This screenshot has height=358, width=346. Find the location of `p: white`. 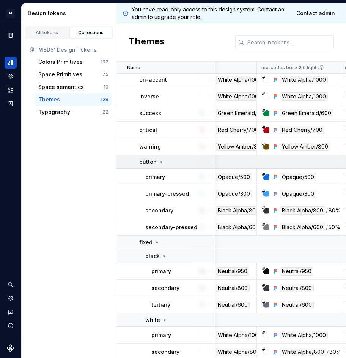

p: white is located at coordinates (153, 320).